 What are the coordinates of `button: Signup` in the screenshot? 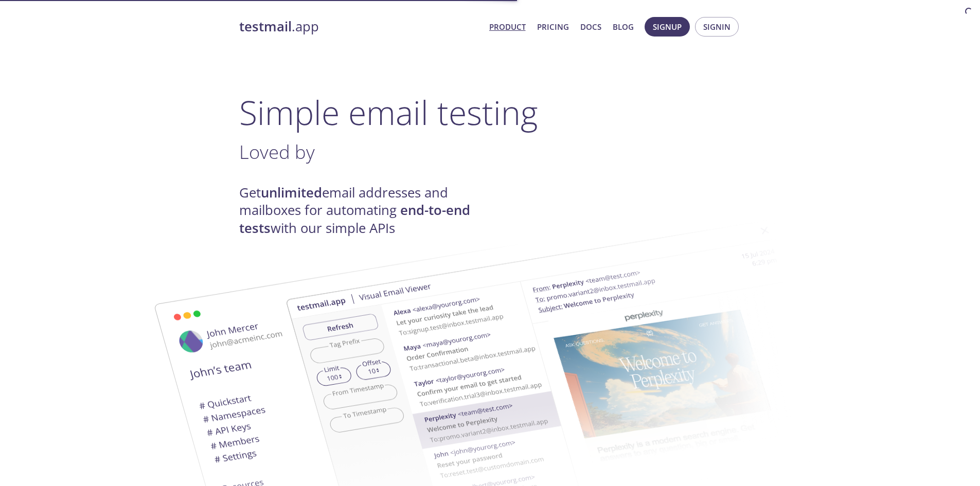 It's located at (667, 27).